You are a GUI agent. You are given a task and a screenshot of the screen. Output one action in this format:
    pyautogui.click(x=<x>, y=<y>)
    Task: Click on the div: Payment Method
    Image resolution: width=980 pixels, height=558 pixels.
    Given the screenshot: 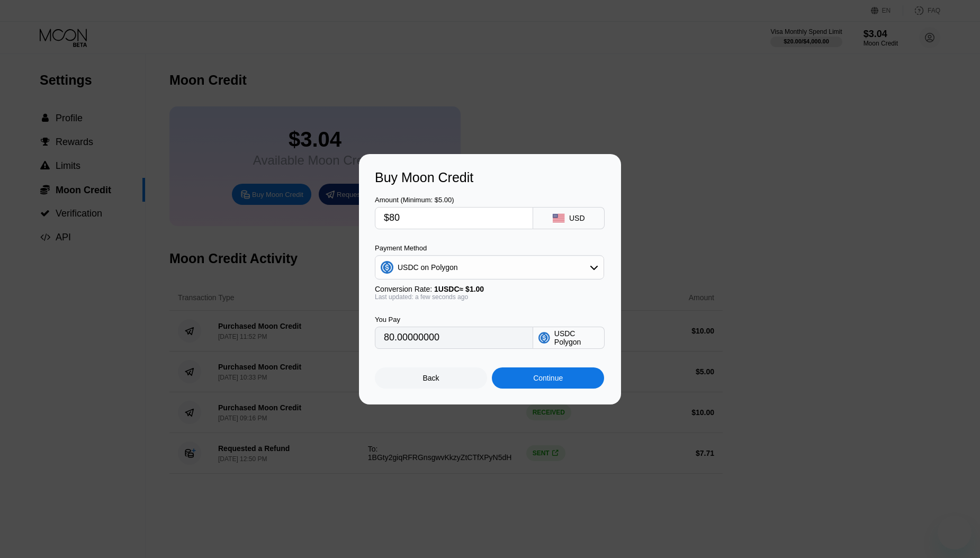 What is the action you would take?
    pyautogui.click(x=490, y=248)
    